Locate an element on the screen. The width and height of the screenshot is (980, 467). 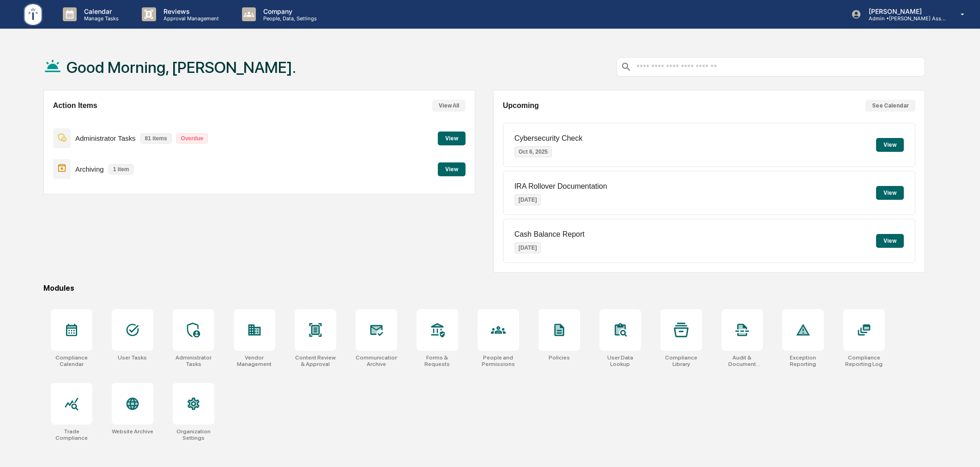
h2: Upcoming is located at coordinates (521, 105).